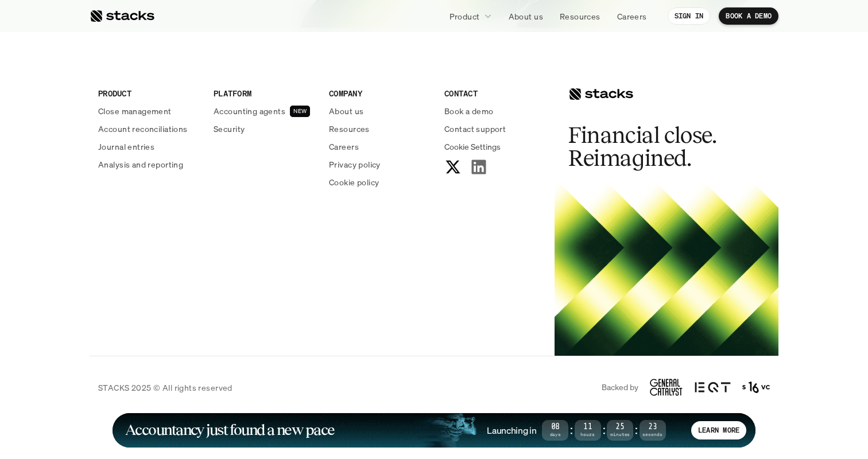 The image size is (868, 459). I want to click on p: COMPANY, so click(379, 93).